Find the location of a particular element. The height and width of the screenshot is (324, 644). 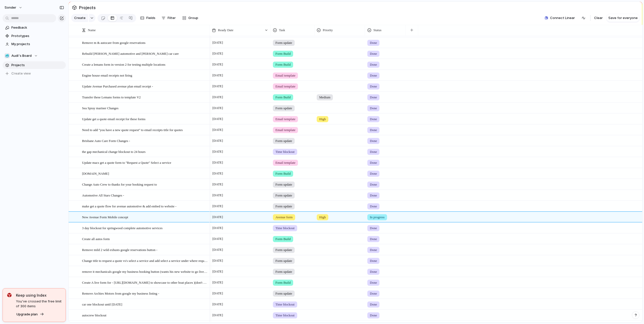

span: Filter is located at coordinates (172, 18).